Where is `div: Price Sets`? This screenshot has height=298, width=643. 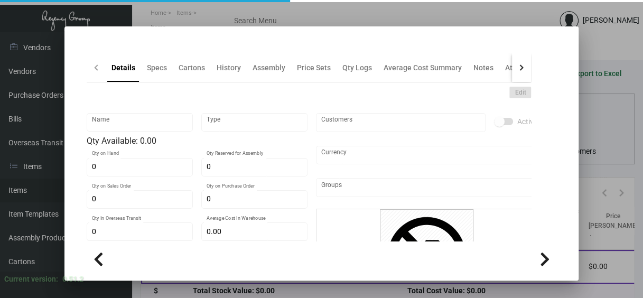
div: Price Sets is located at coordinates (314, 68).